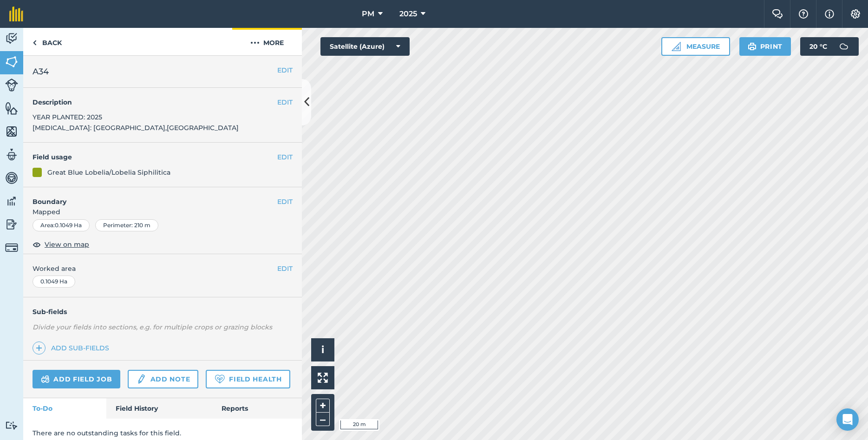 This screenshot has width=868, height=440. I want to click on div: Open Intercom Messenger, so click(847, 419).